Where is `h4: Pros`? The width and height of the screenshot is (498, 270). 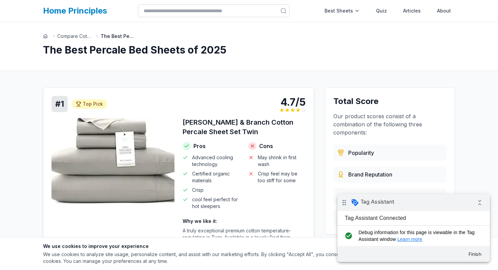 h4: Pros is located at coordinates (211, 146).